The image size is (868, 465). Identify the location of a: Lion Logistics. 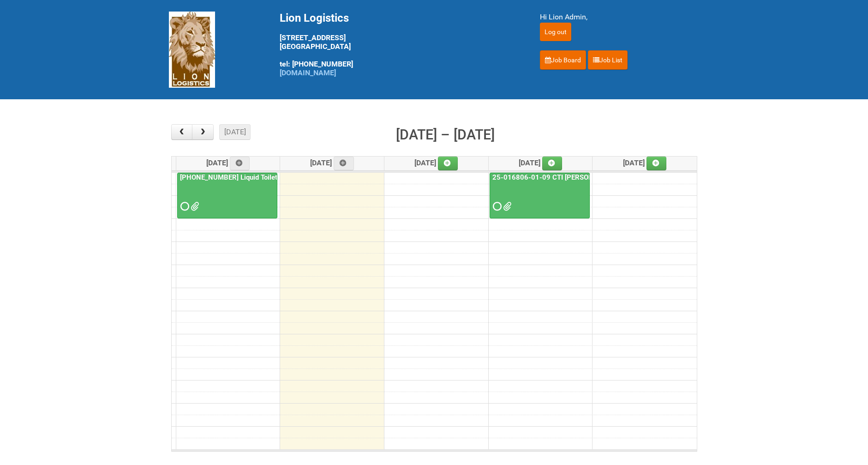
(192, 49).